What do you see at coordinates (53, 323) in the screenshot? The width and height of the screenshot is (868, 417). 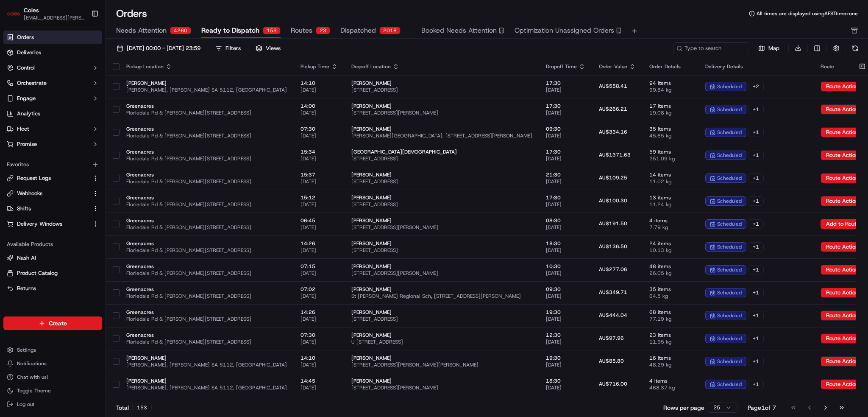 I see `button: Create` at bounding box center [53, 323].